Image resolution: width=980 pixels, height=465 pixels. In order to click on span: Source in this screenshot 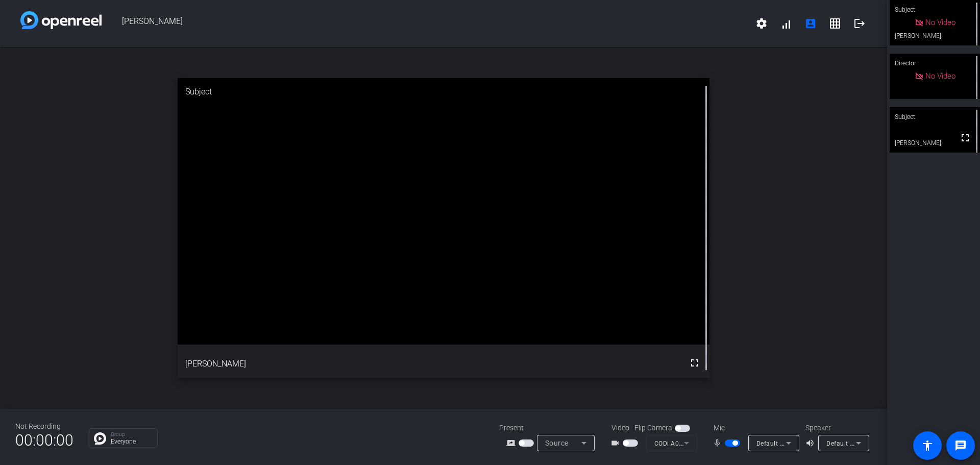, I will do `click(557, 443)`.